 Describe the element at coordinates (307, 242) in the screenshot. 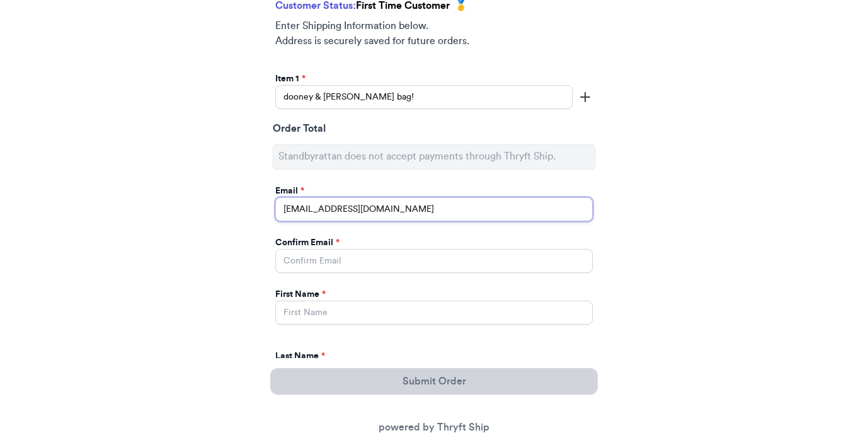

I see `label: Confirm Email` at that location.